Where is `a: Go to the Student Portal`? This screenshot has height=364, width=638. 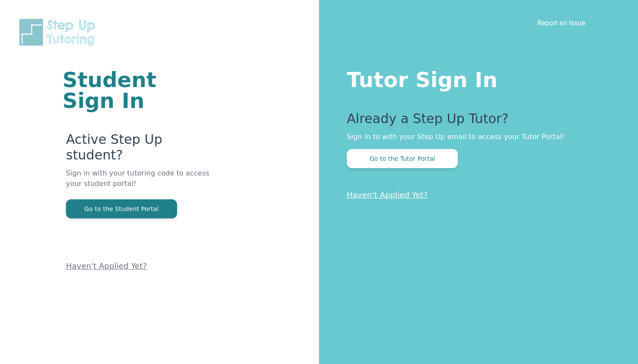 a: Go to the Student Portal is located at coordinates (122, 209).